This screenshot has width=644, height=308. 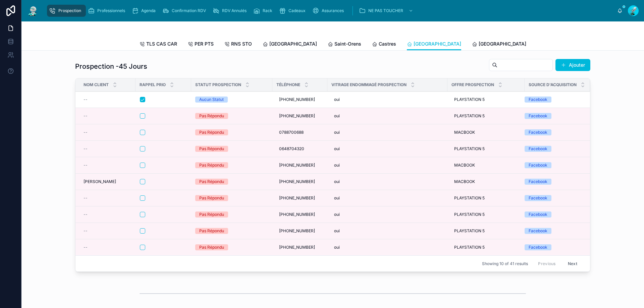 I want to click on span: Showing 10 of 41 results, so click(x=505, y=264).